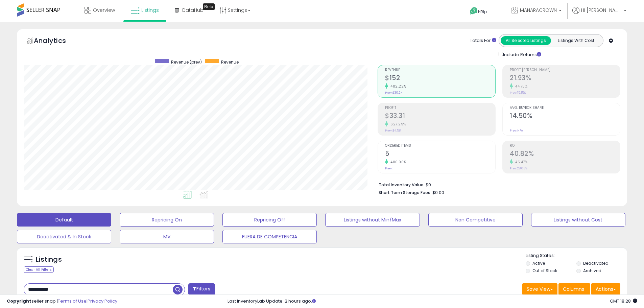  What do you see at coordinates (397, 124) in the screenshot?
I see `small: 627.29%` at bounding box center [397, 124].